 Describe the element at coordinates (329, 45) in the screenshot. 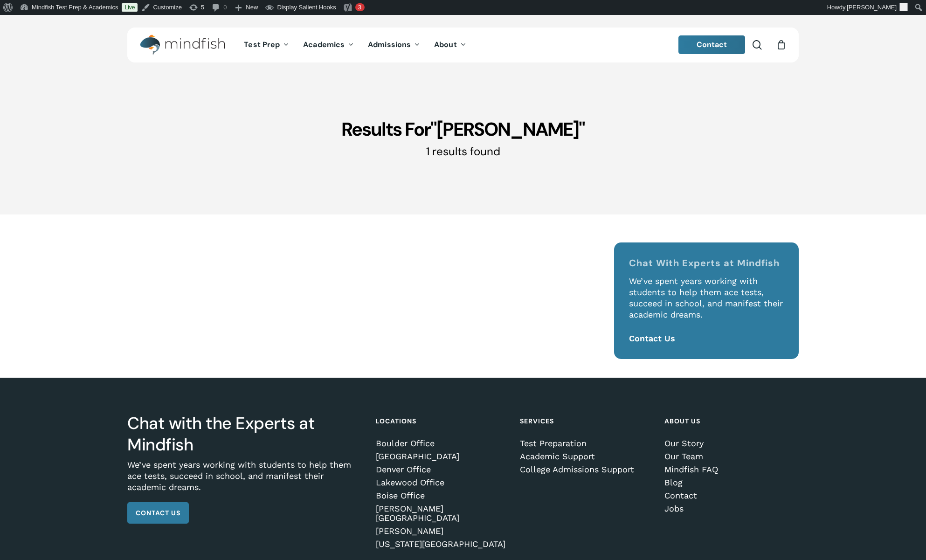

I see `a: Academics` at that location.